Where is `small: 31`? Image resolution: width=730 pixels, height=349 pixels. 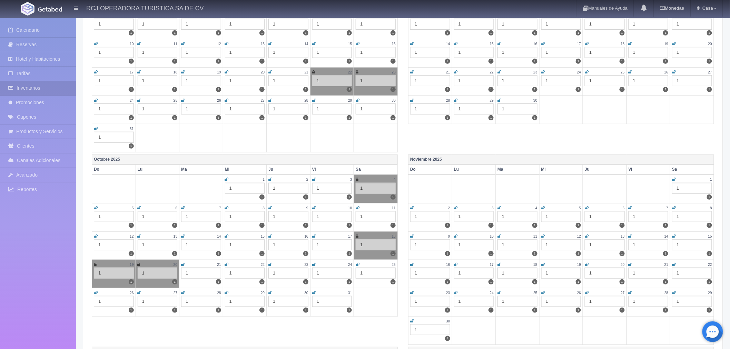 small: 31 is located at coordinates (131, 129).